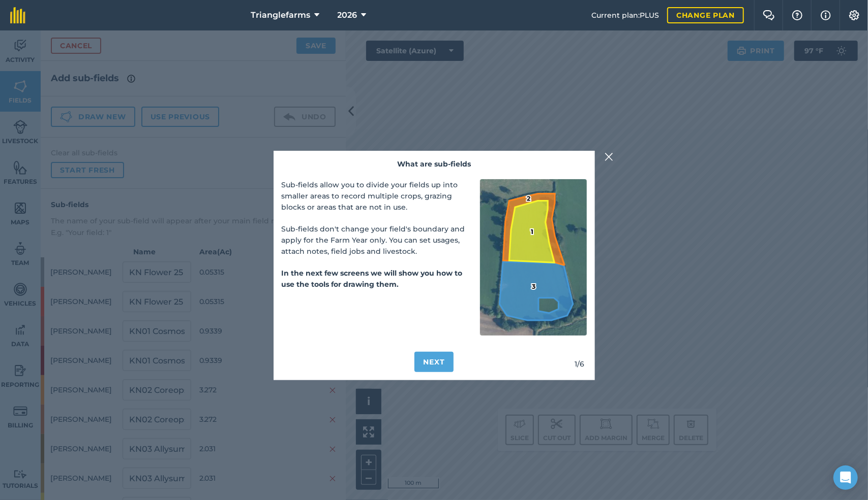  What do you see at coordinates (705, 15) in the screenshot?
I see `a: Change plan` at bounding box center [705, 15].